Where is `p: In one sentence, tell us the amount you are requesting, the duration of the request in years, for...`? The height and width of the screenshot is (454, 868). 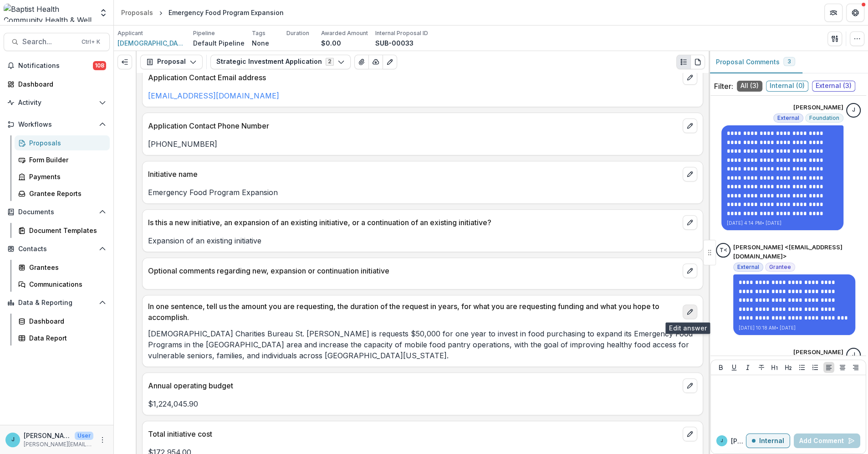 p: In one sentence, tell us the amount you are requesting, the duration of the request in years, for... is located at coordinates (414, 312).